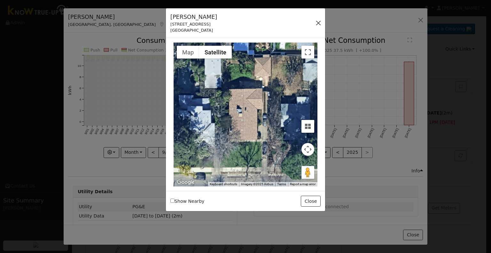 The height and width of the screenshot is (253, 491). What do you see at coordinates (308, 149) in the screenshot?
I see `button: Map camera controls` at bounding box center [308, 149].